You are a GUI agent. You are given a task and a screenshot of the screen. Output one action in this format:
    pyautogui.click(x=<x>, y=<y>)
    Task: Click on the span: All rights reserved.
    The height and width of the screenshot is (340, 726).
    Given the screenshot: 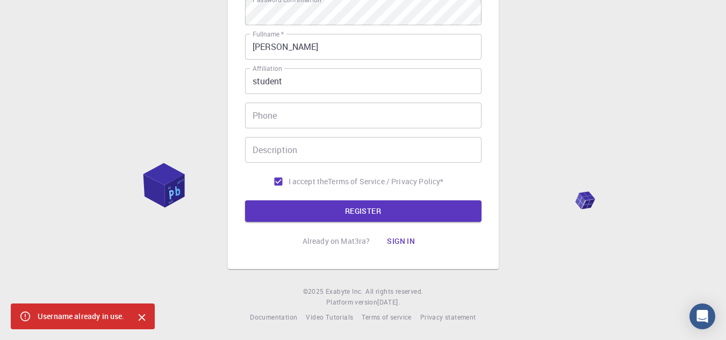 What is the action you would take?
    pyautogui.click(x=394, y=292)
    